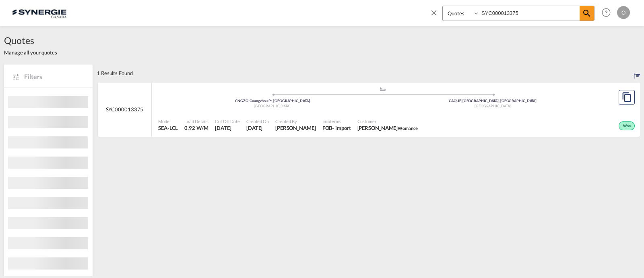 This screenshot has height=278, width=644. What do you see at coordinates (296, 121) in the screenshot?
I see `span: Created By` at bounding box center [296, 121].